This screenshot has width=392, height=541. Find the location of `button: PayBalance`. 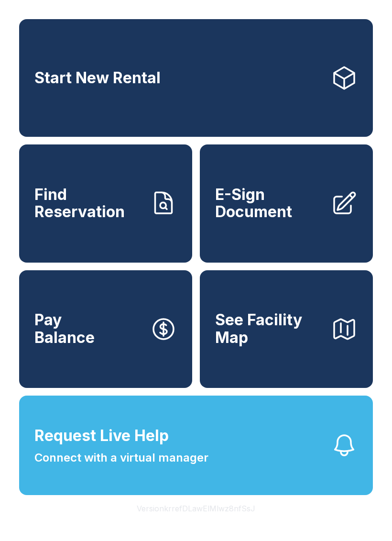

button: PayBalance is located at coordinates (105, 329).